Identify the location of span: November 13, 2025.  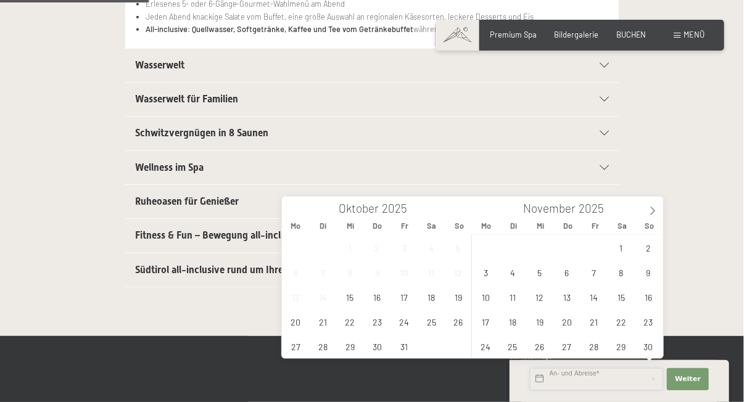
(567, 297).